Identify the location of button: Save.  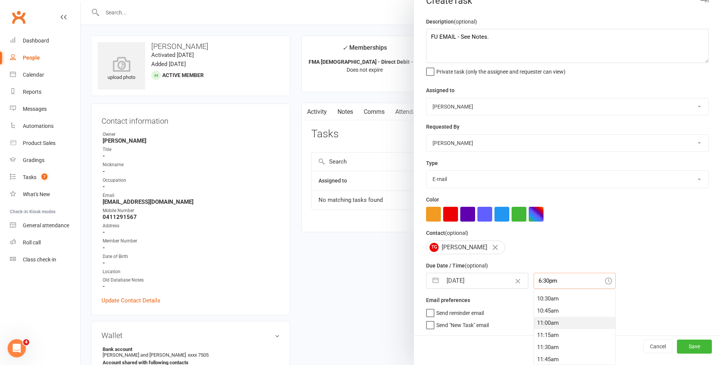
(694, 347).